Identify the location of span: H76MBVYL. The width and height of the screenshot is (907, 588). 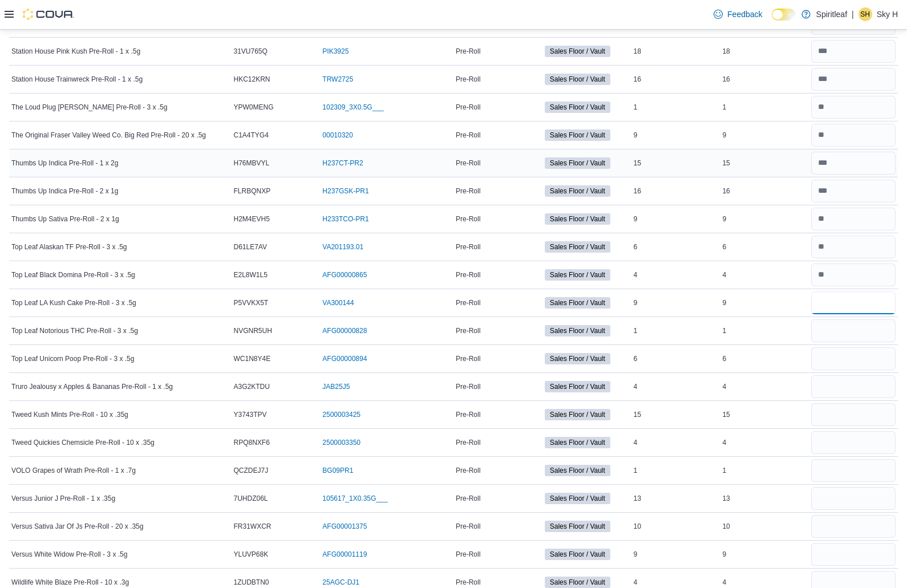
(251, 163).